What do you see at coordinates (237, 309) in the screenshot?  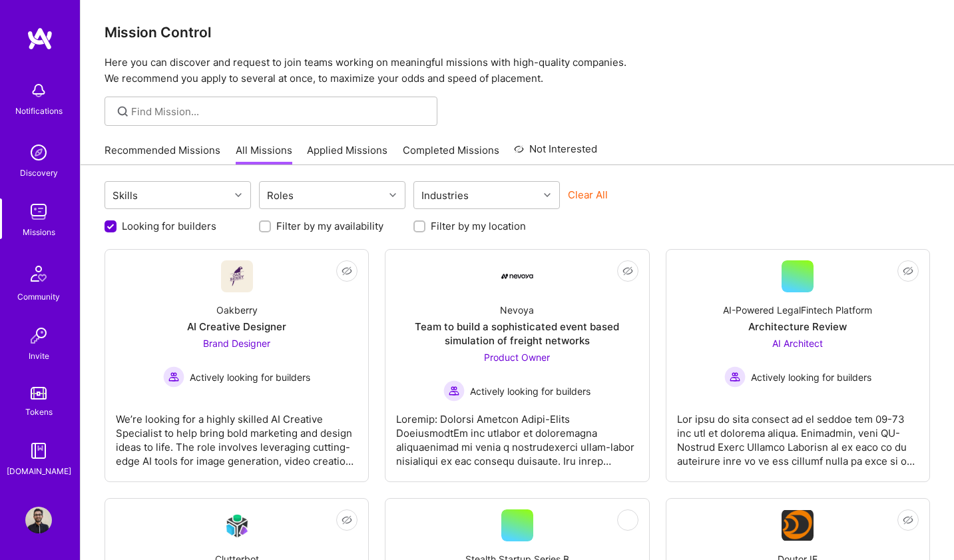 I see `div: Oakberry` at bounding box center [237, 309].